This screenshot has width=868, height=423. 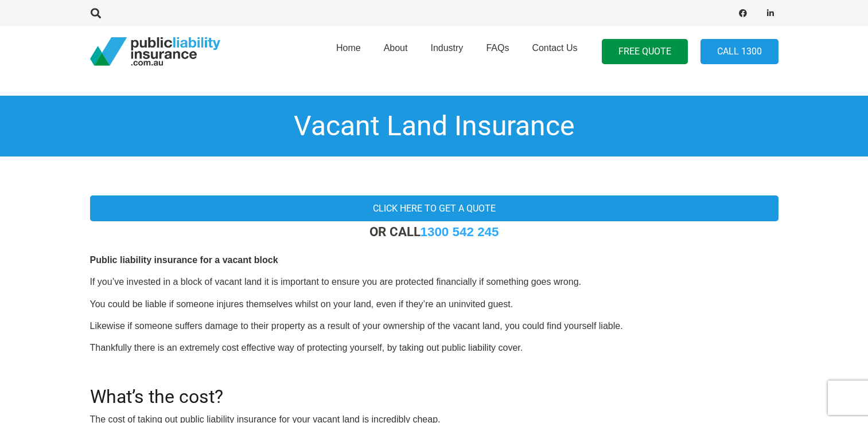 I want to click on a: pli_logotransparent, so click(x=155, y=52).